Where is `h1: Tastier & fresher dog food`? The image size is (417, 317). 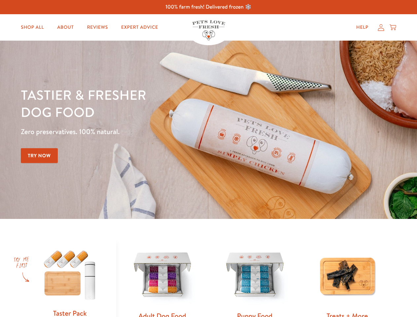
h1: Tastier & fresher dog food is located at coordinates (146, 103).